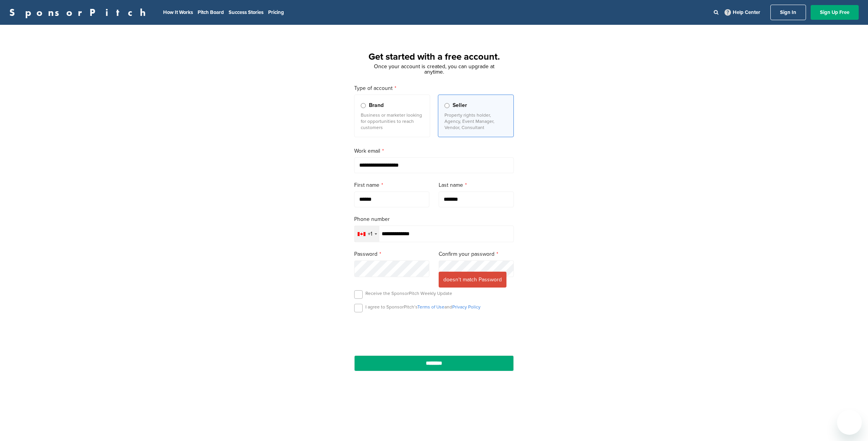  I want to click on span: Brand, so click(376, 106).